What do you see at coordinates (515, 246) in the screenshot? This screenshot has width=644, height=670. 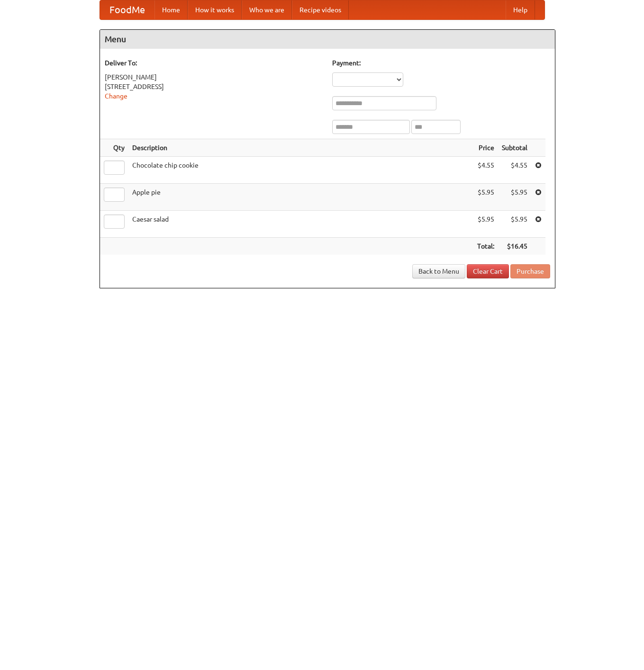 I see `th: $16.45` at bounding box center [515, 246].